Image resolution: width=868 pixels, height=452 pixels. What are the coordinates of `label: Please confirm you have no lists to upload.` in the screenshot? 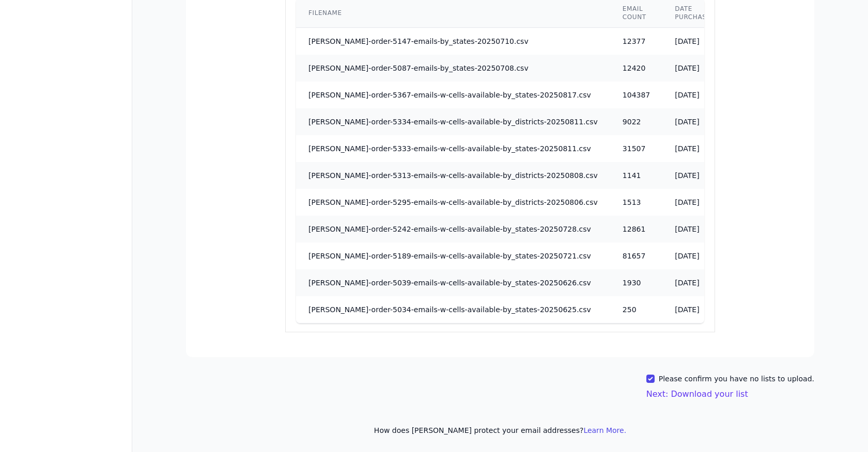 It's located at (736, 379).